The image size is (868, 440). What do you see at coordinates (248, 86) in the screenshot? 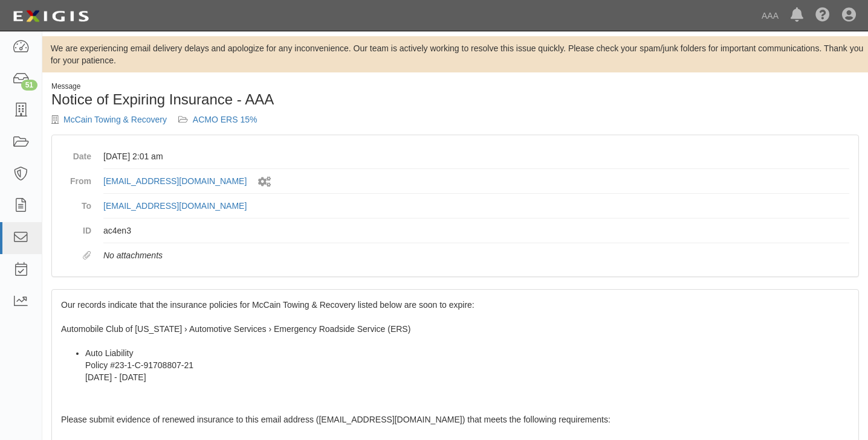
I see `div: Message` at bounding box center [248, 86].